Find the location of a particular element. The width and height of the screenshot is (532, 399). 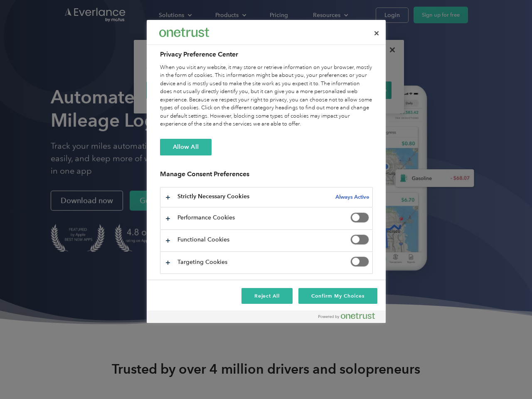

img: Everlance is located at coordinates (184, 32).